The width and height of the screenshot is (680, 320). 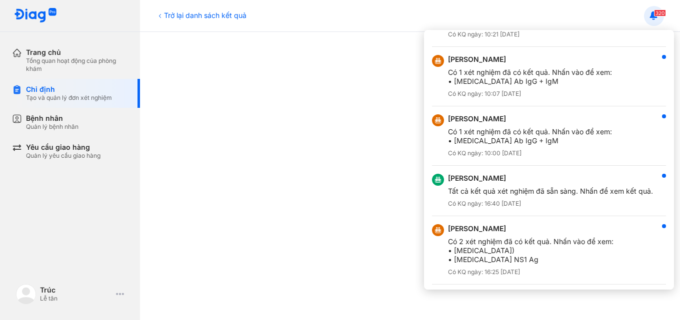 I want to click on div: Trúc, so click(x=76, y=290).